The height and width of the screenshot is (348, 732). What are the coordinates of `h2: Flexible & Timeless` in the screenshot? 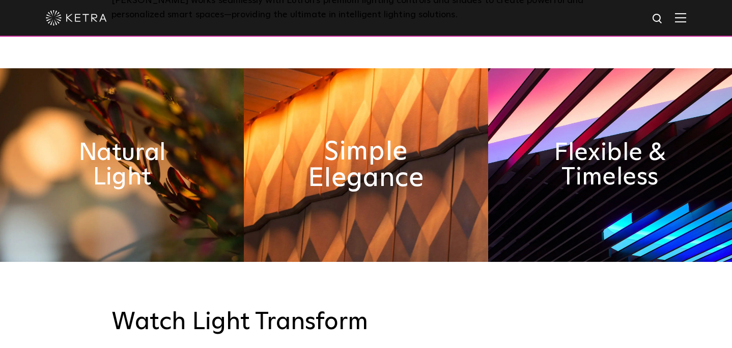 It's located at (610, 165).